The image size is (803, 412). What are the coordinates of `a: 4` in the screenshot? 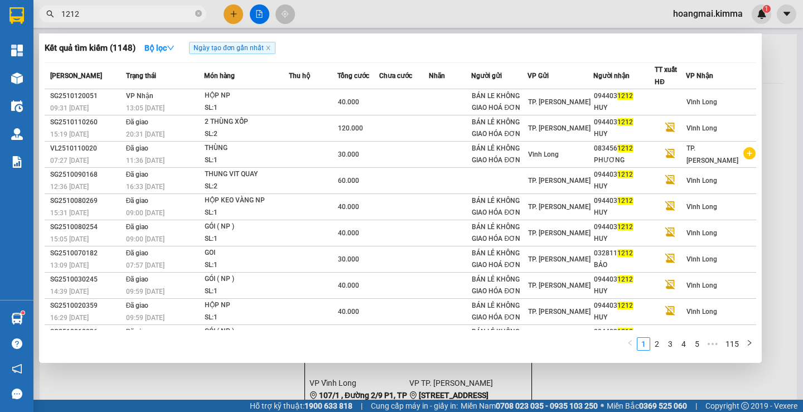 It's located at (684, 344).